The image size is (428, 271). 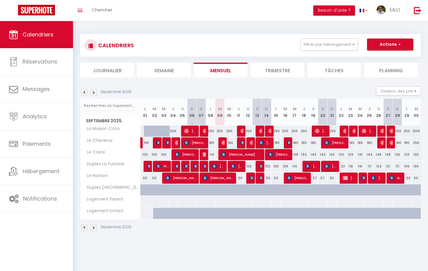 What do you see at coordinates (115, 45) in the screenshot?
I see `h3: CALENDRIERS` at bounding box center [115, 45].